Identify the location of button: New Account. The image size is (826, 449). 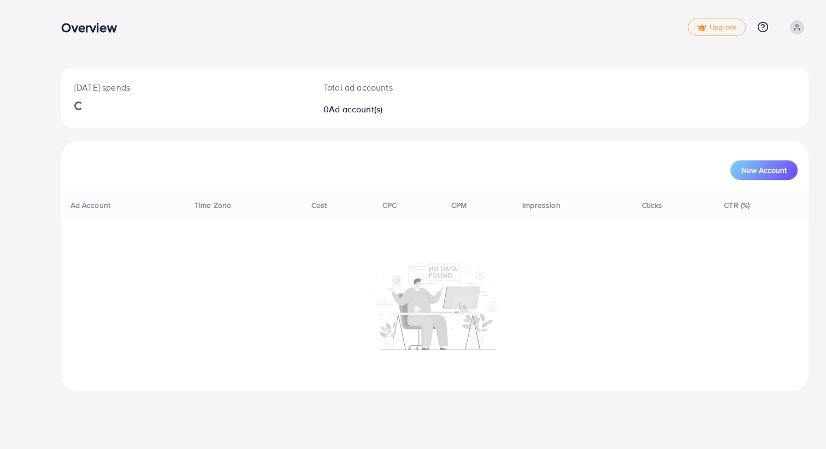
(763, 170).